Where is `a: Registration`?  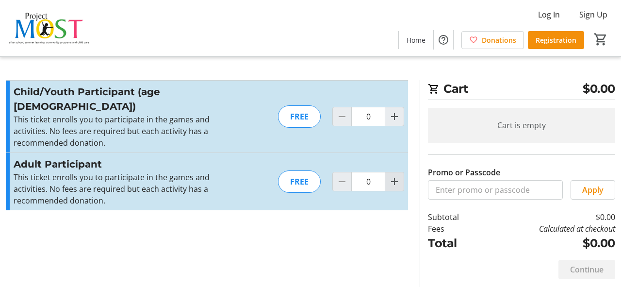 a: Registration is located at coordinates (556, 40).